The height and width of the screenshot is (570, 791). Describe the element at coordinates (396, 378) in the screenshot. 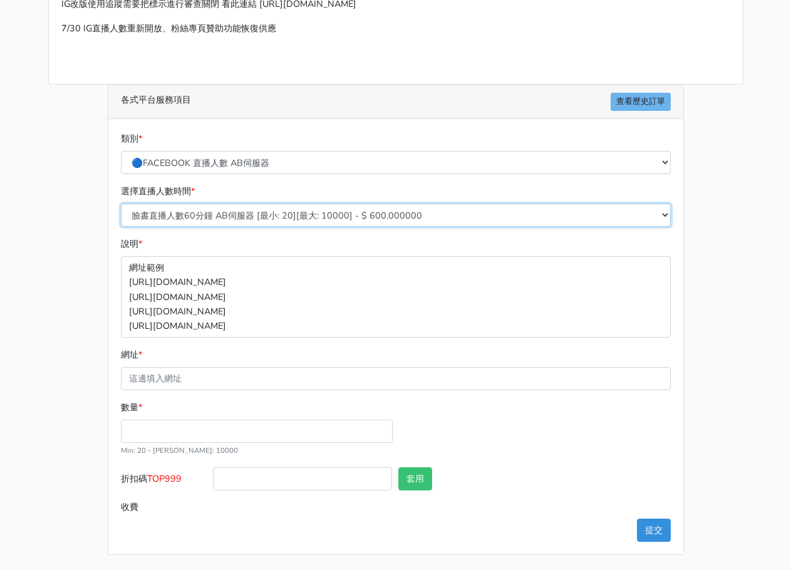

I see `input: 這邊填入網址` at that location.